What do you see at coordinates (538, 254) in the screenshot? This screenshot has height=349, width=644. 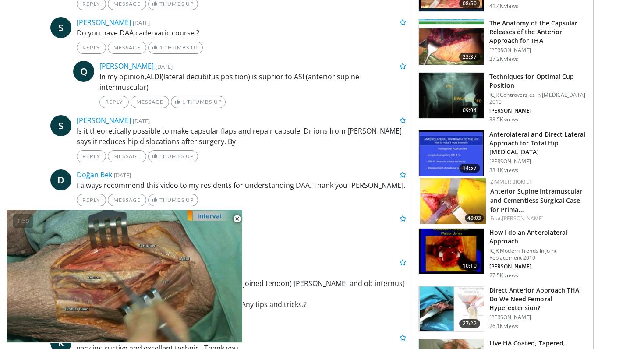 I see `p: ICJR Modern Trends in Joint Replacement 2010` at bounding box center [538, 254].